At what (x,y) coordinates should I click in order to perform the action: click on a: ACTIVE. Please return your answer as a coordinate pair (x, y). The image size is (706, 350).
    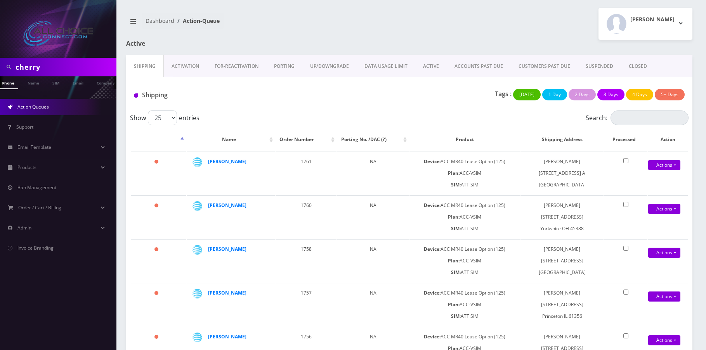
    Looking at the image, I should click on (431, 66).